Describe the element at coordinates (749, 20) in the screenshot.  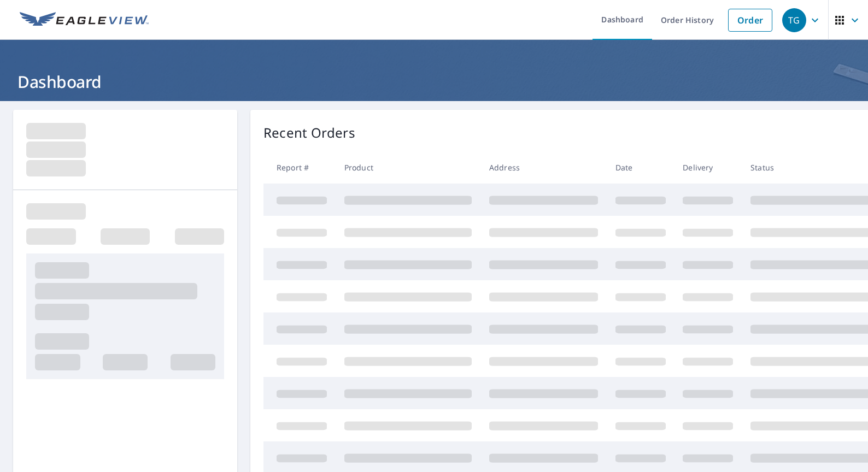
I see `a: Order` at that location.